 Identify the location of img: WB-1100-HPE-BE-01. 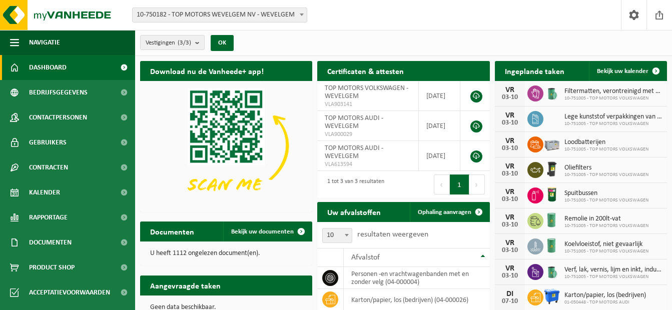
(552, 297).